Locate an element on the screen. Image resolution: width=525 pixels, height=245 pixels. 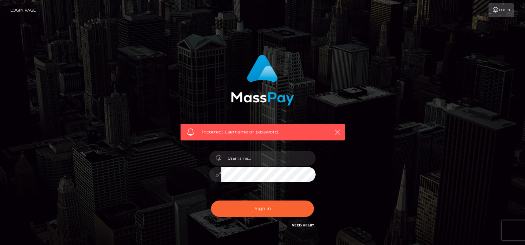
img: MassPay Login is located at coordinates (262, 80).